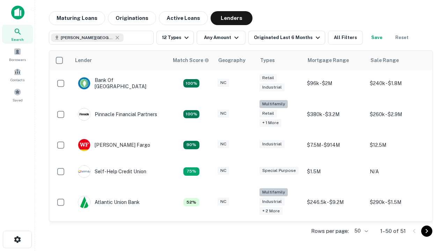 This screenshot has width=447, height=251. I want to click on div: + 2 more, so click(271, 211).